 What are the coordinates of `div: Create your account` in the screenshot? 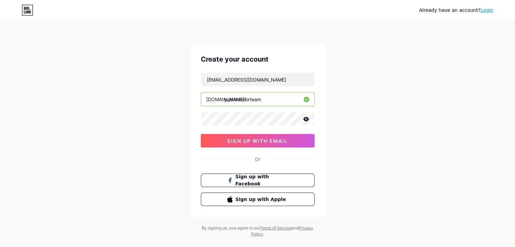 It's located at (258, 59).